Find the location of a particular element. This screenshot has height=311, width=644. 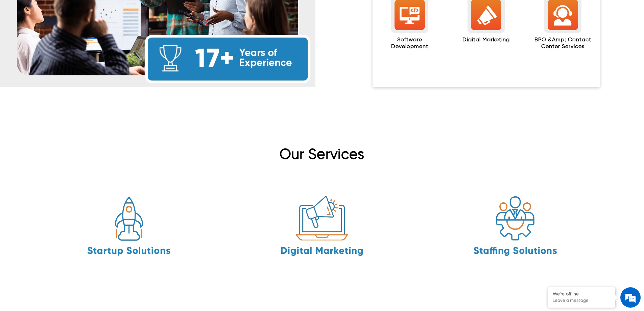

img: Digital Marketing is located at coordinates (322, 228).